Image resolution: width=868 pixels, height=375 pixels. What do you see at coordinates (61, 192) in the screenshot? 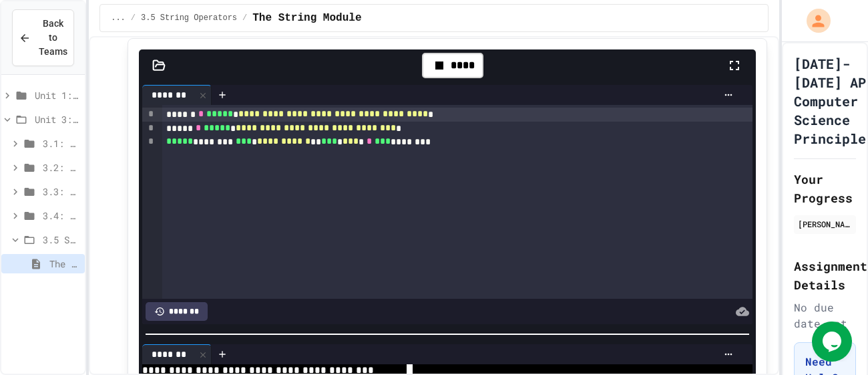
I see `span: 3.3: Variables and Data Types` at bounding box center [61, 192].